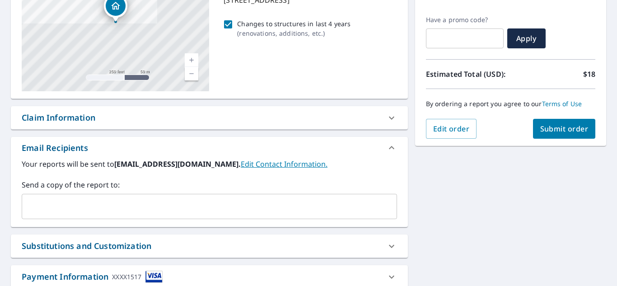 The height and width of the screenshot is (286, 617). What do you see at coordinates (565, 129) in the screenshot?
I see `span: Submit order` at bounding box center [565, 129].